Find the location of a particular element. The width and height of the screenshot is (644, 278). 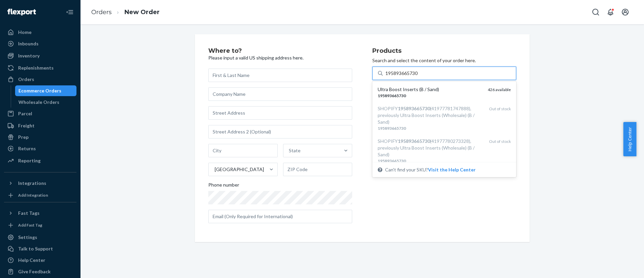

a: Add Integration is located at coordinates (40, 195).